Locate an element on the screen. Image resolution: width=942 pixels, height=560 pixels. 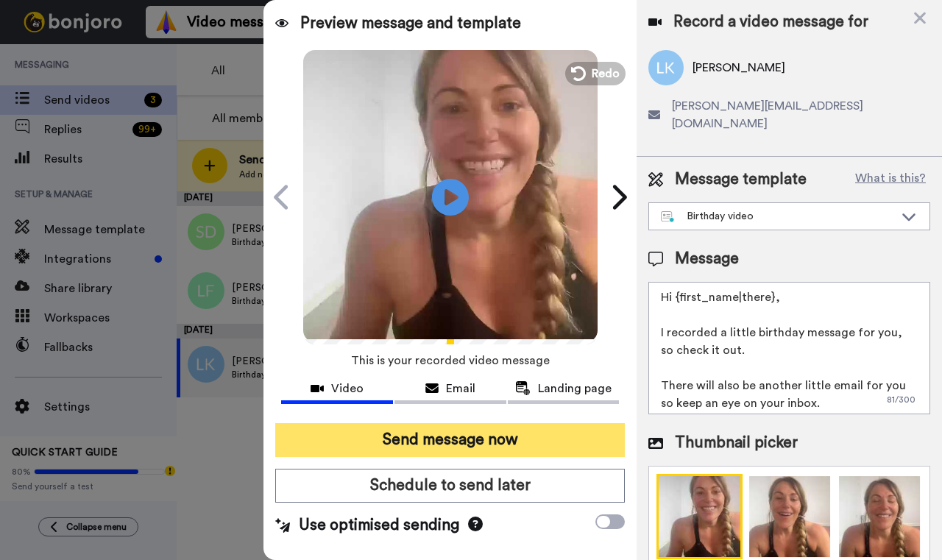
span: Email is located at coordinates (461, 388).